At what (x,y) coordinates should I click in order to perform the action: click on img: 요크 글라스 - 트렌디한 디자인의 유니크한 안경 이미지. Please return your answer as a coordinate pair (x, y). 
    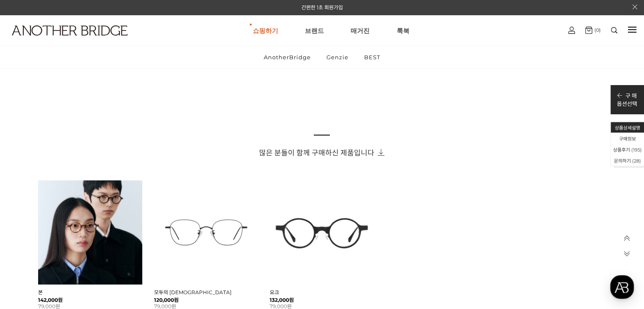
    Looking at the image, I should click on (322, 233).